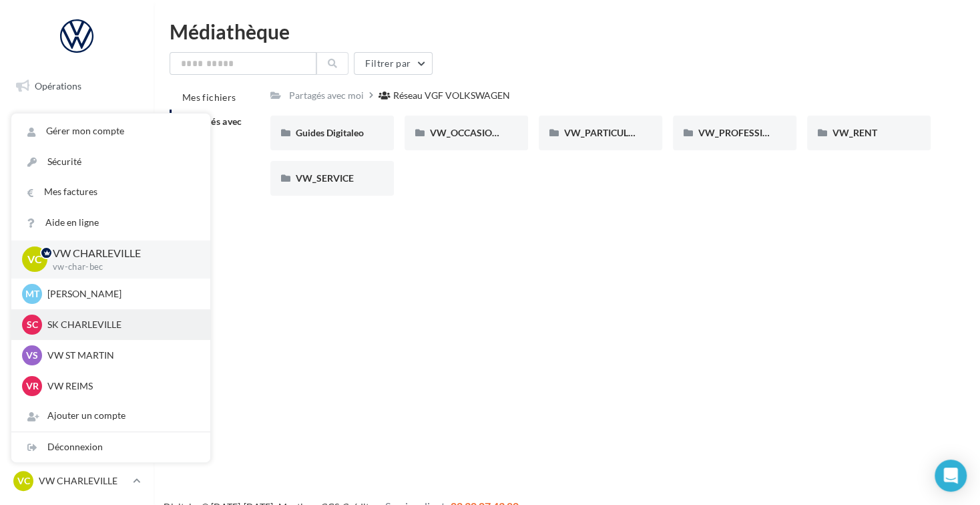 The height and width of the screenshot is (505, 980). What do you see at coordinates (110, 223) in the screenshot?
I see `a: Aide en ligne` at bounding box center [110, 223].